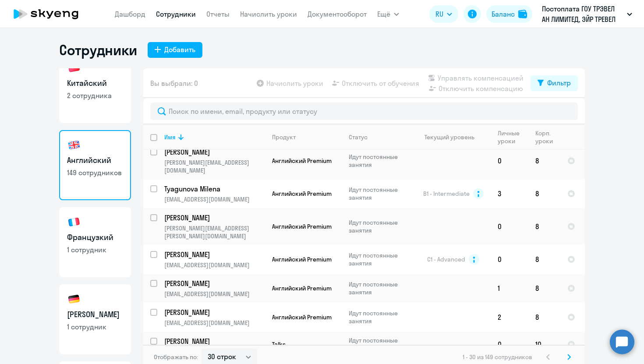 The height and width of the screenshot is (364, 644). What do you see at coordinates (364, 111) in the screenshot?
I see `input: Поиск по имени, email, продукту или статусу` at bounding box center [364, 111].